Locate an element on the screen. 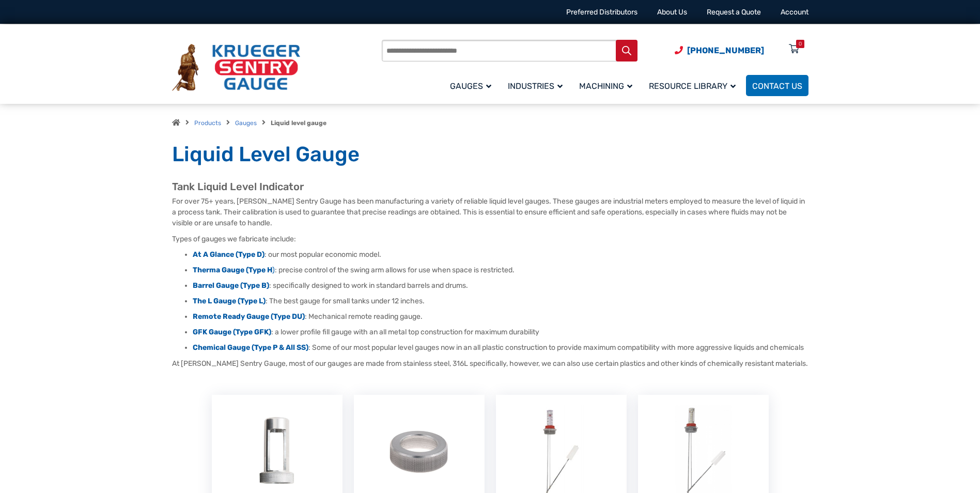 The image size is (980, 493). a: Therma Gauge (Type H) is located at coordinates (233, 270).